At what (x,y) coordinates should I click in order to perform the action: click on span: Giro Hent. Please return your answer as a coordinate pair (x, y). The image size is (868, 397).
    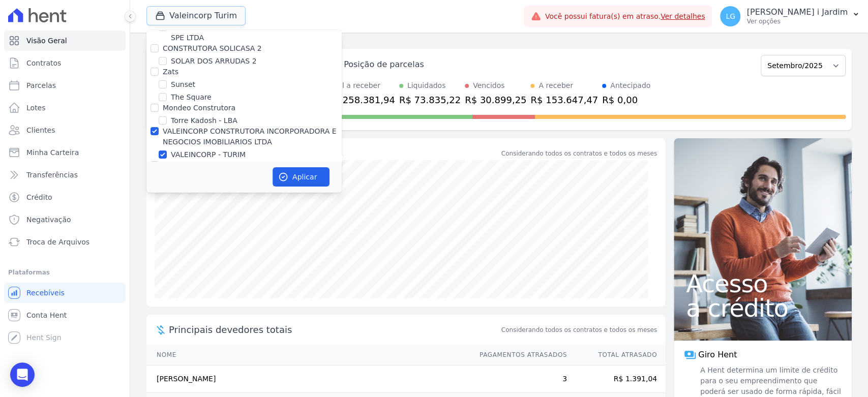
    Looking at the image, I should click on (717, 355).